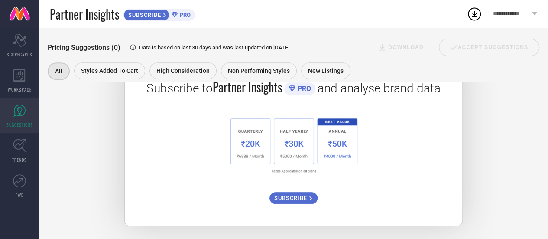  Describe the element at coordinates (19, 54) in the screenshot. I see `span: SCORECARDS` at that location.